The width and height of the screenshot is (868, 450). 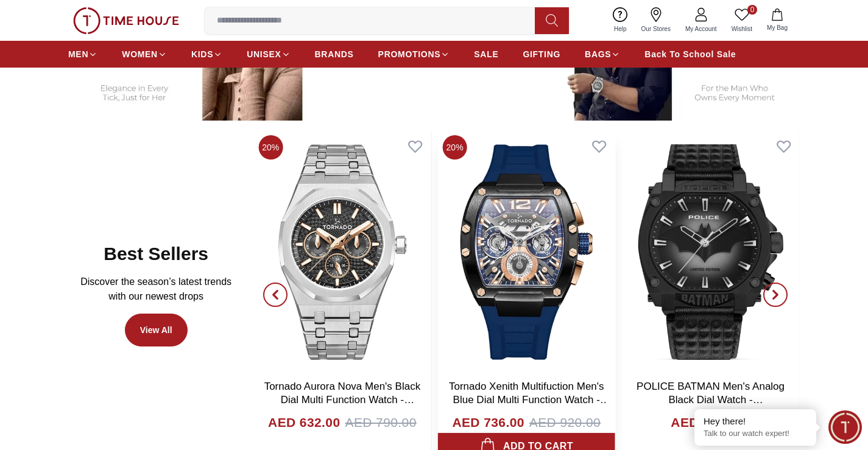 I want to click on a: Back To School Sale, so click(x=690, y=54).